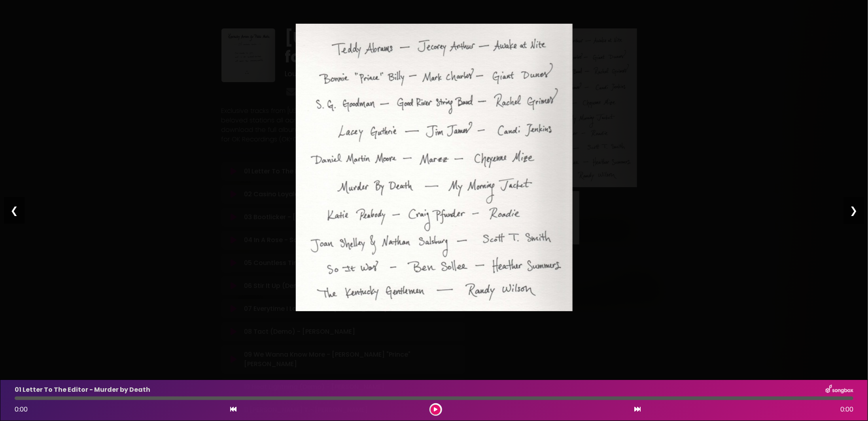  Describe the element at coordinates (840, 390) in the screenshot. I see `img: songbox-logo-white.png` at that location.